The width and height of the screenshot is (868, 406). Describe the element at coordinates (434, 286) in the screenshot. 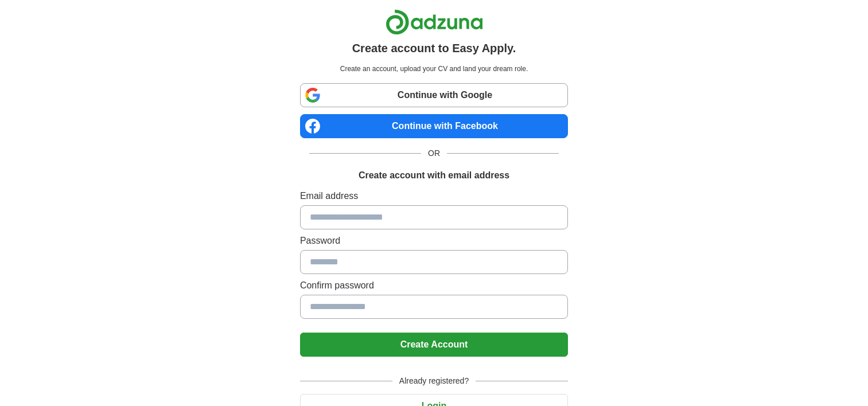

I see `label: Confirm password` at that location.